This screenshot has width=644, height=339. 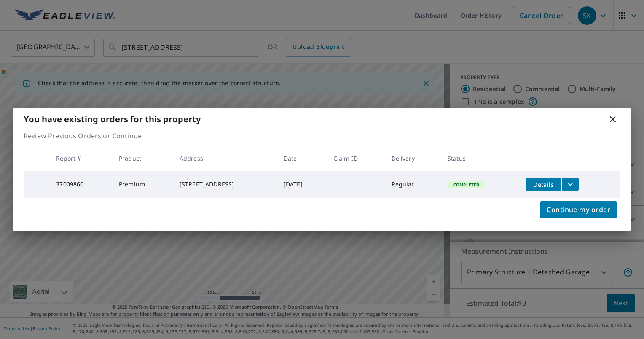 I want to click on th: Date, so click(x=302, y=158).